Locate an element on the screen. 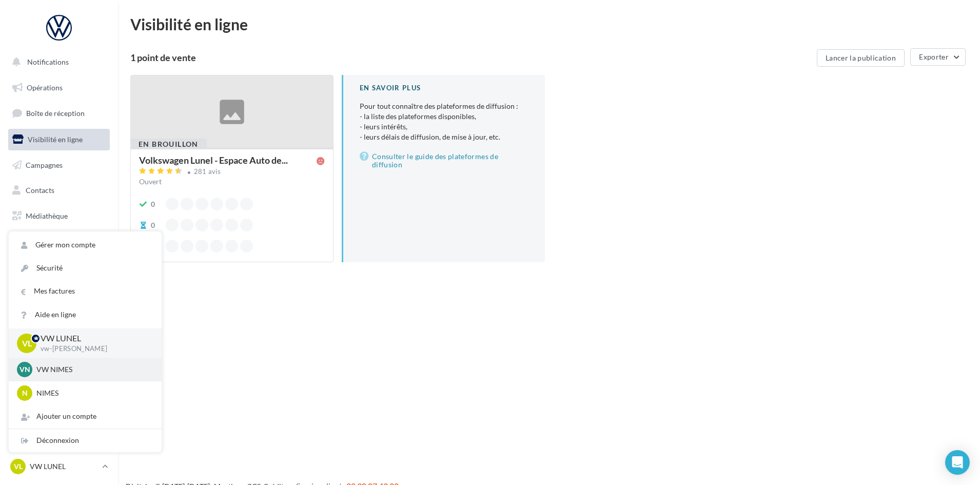  li: - la liste des plateformes disponibles, is located at coordinates (444, 116).